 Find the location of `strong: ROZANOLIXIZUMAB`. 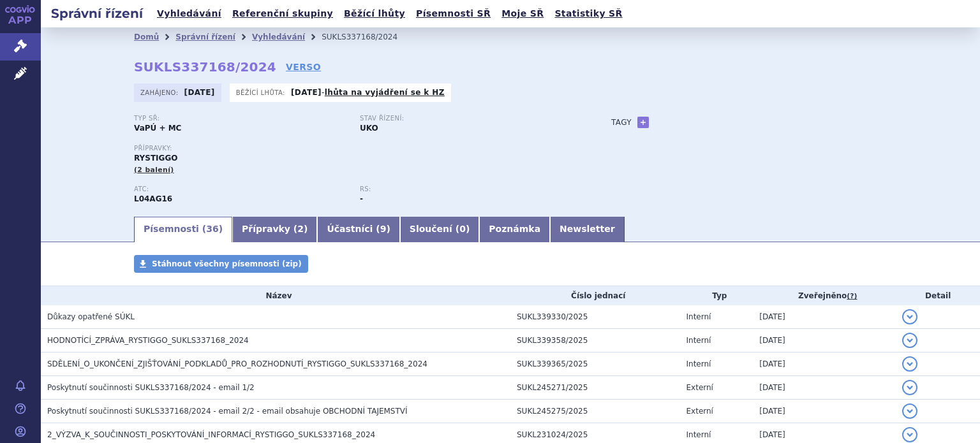

strong: ROZANOLIXIZUMAB is located at coordinates (153, 199).